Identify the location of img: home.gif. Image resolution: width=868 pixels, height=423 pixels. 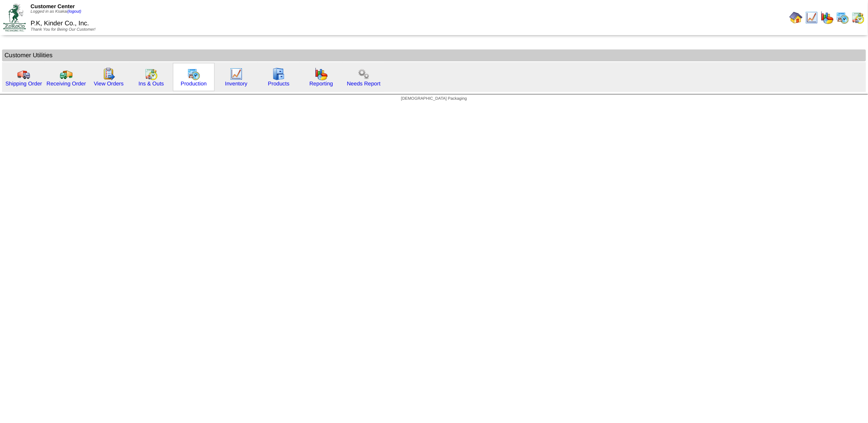
(796, 17).